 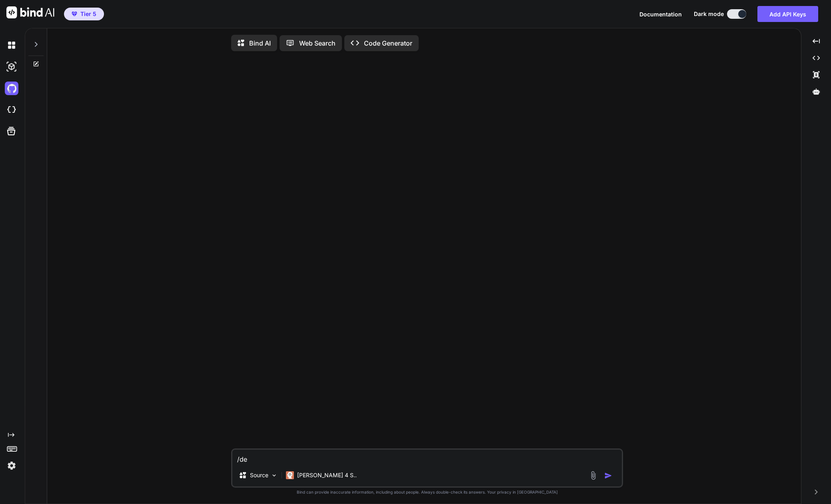 I want to click on img: icon, so click(x=609, y=476).